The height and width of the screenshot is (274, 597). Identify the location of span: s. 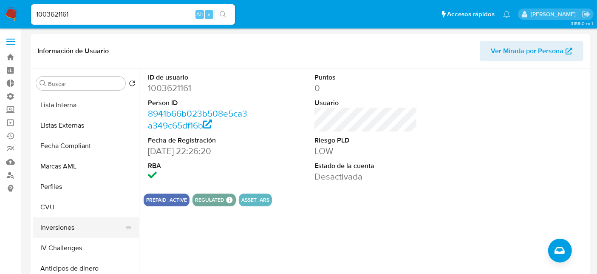
(209, 14).